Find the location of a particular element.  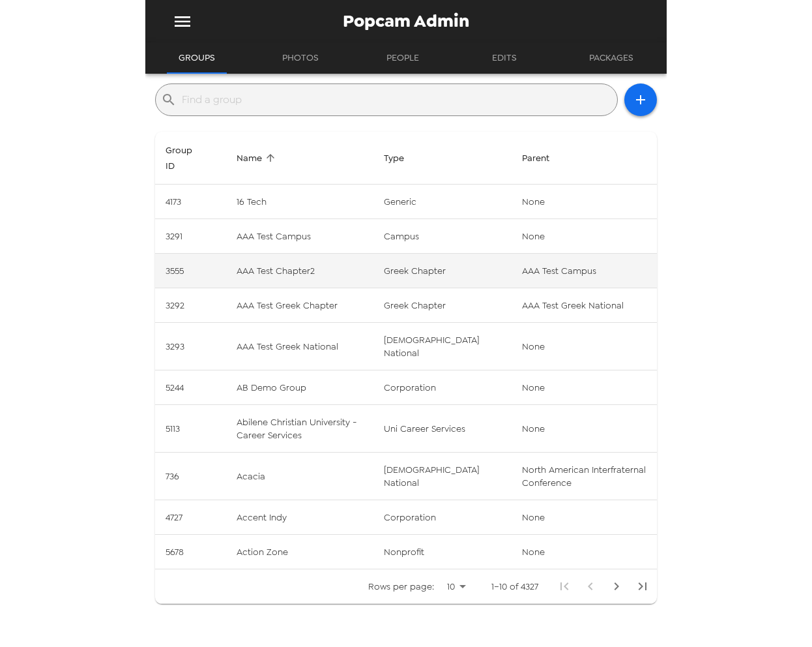

td: Accent Indy is located at coordinates (299, 517).